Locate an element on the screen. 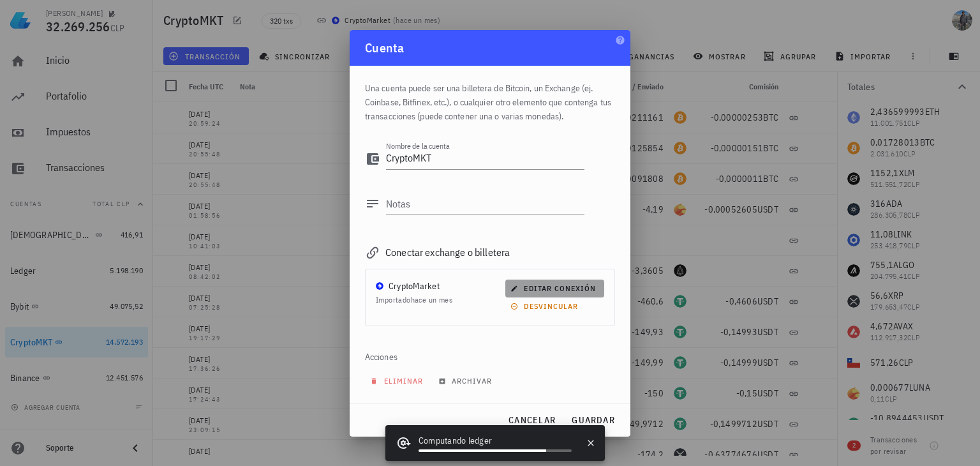 The height and width of the screenshot is (466, 980). span: hace un mes is located at coordinates (431, 300).